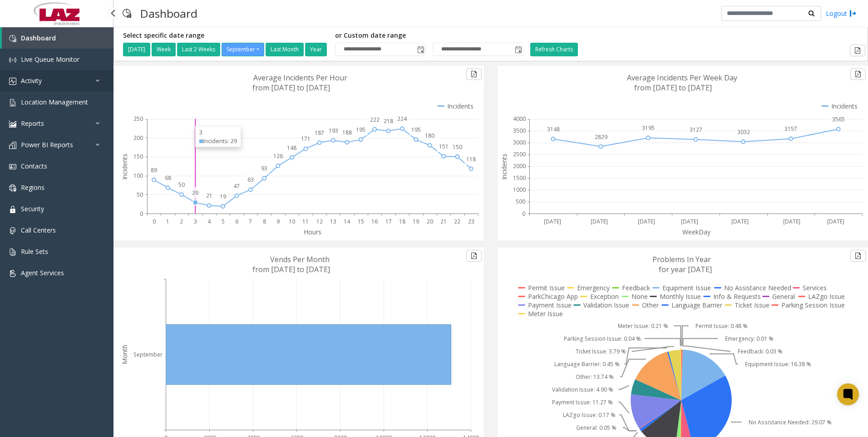 This screenshot has height=437, width=868. What do you see at coordinates (43, 273) in the screenshot?
I see `span: Agent Services` at bounding box center [43, 273].